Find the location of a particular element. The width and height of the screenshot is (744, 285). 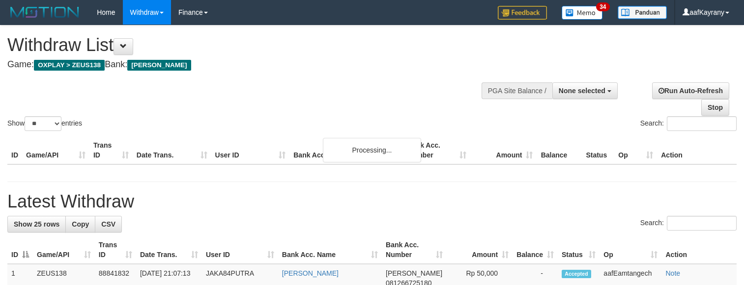

a: Run Auto-Refresh is located at coordinates (690, 91).